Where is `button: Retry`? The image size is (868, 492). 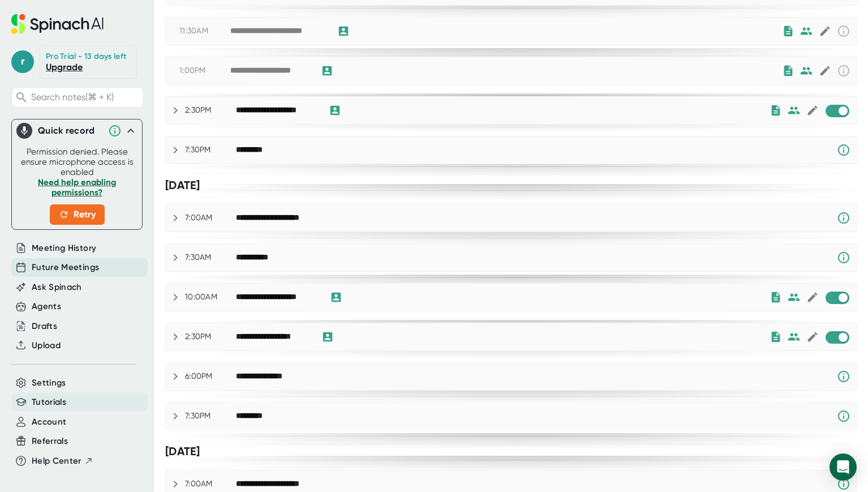 button: Retry is located at coordinates (77, 214).